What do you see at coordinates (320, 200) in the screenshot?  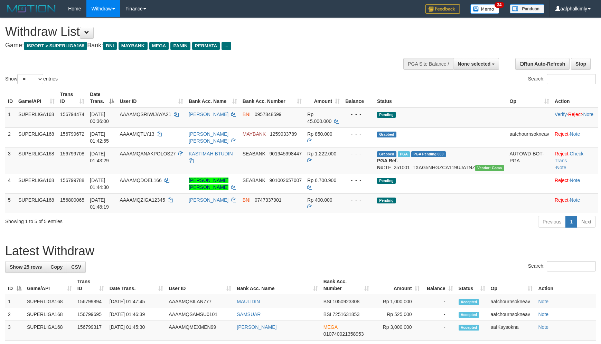 I see `span: Rp 400.000` at bounding box center [320, 200].